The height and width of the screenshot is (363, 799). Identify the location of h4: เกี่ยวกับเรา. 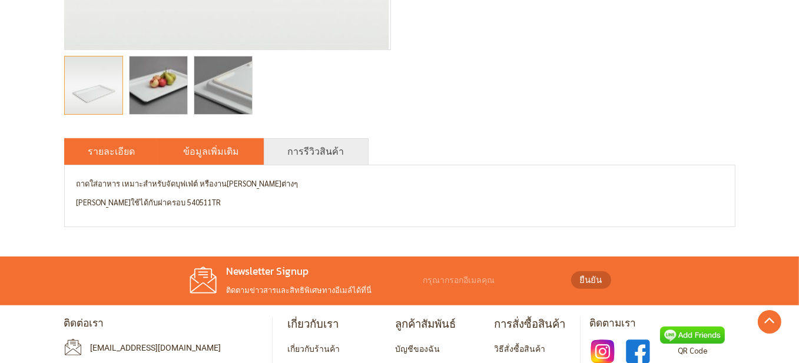
(332, 324).